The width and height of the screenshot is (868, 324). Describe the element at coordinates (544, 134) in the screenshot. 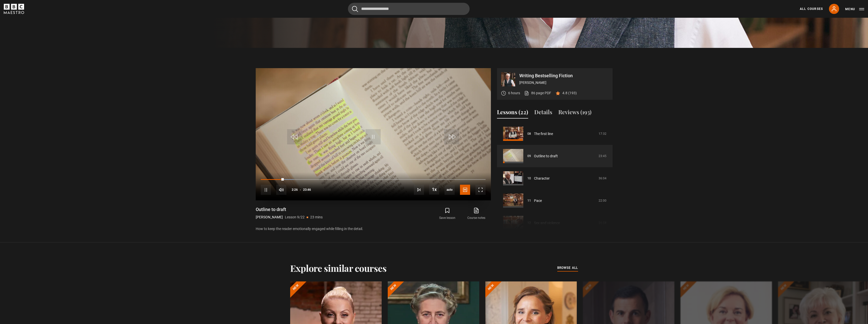

I see `a: The first line` at that location.